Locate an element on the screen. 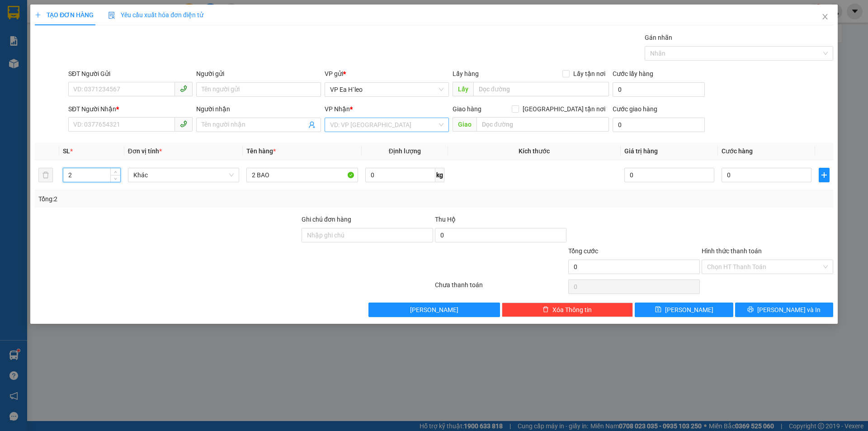 The image size is (868, 431). span: kg is located at coordinates (439, 175).